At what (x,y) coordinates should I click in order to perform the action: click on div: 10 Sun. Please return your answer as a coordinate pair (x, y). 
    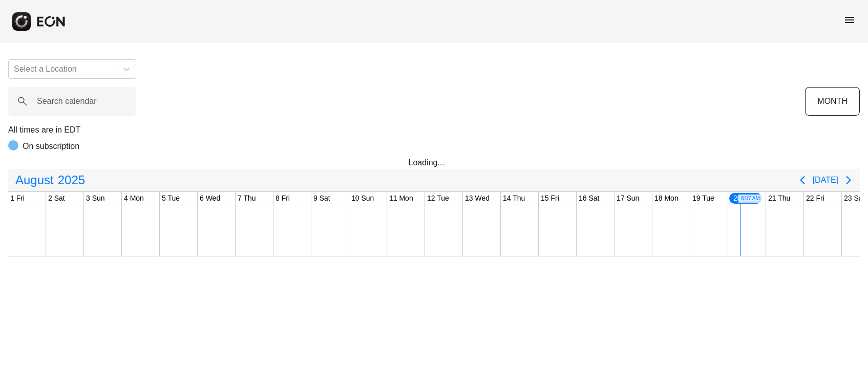
    Looking at the image, I should click on (363, 198).